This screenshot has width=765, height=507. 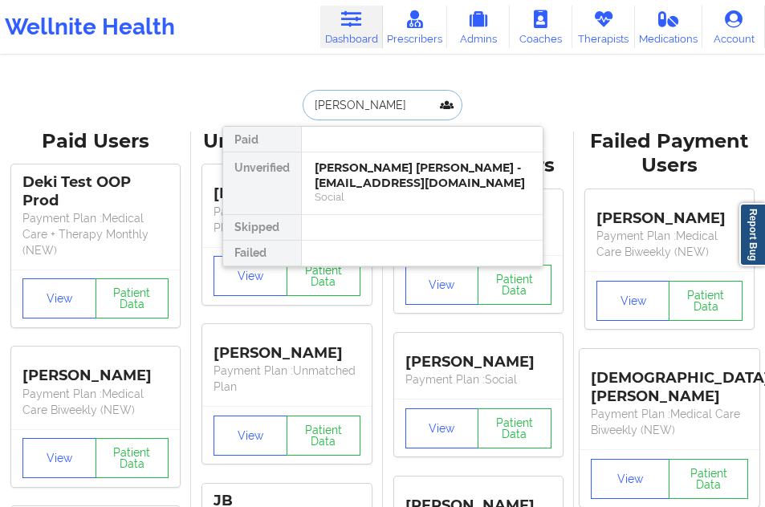 What do you see at coordinates (478, 26) in the screenshot?
I see `a: Admins` at bounding box center [478, 26].